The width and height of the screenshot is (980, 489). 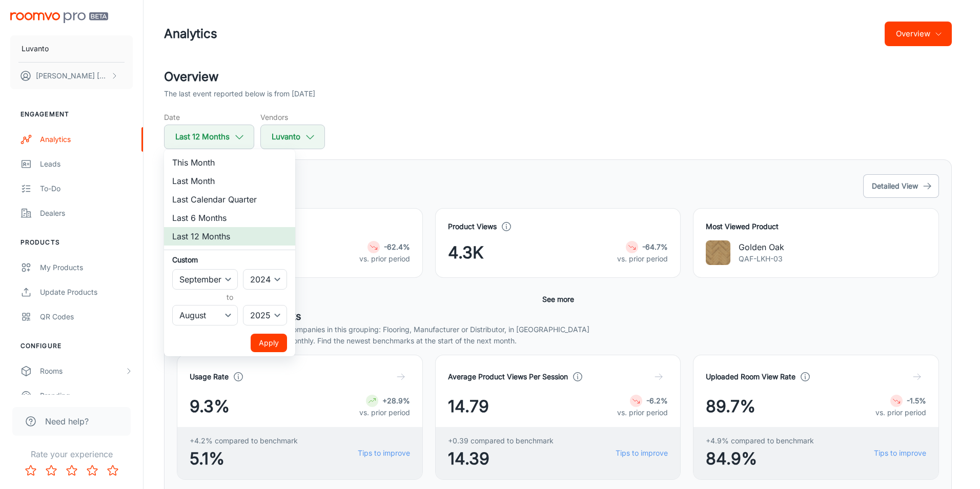 What do you see at coordinates (230, 260) in the screenshot?
I see `h6: Custom` at bounding box center [230, 260].